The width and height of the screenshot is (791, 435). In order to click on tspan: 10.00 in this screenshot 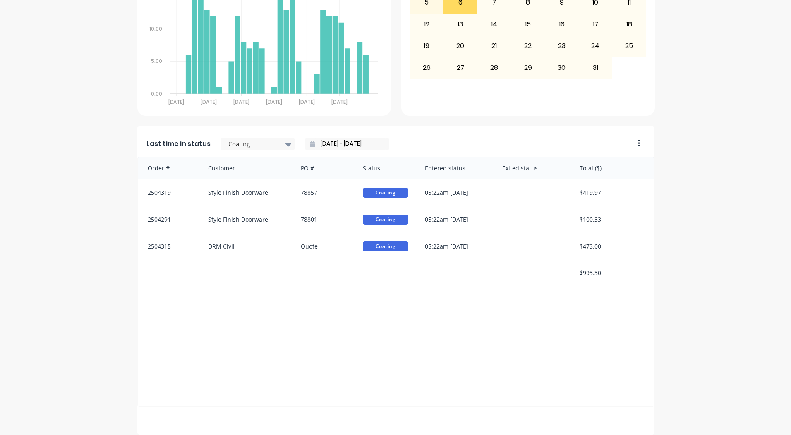, I will do `click(155, 29)`.